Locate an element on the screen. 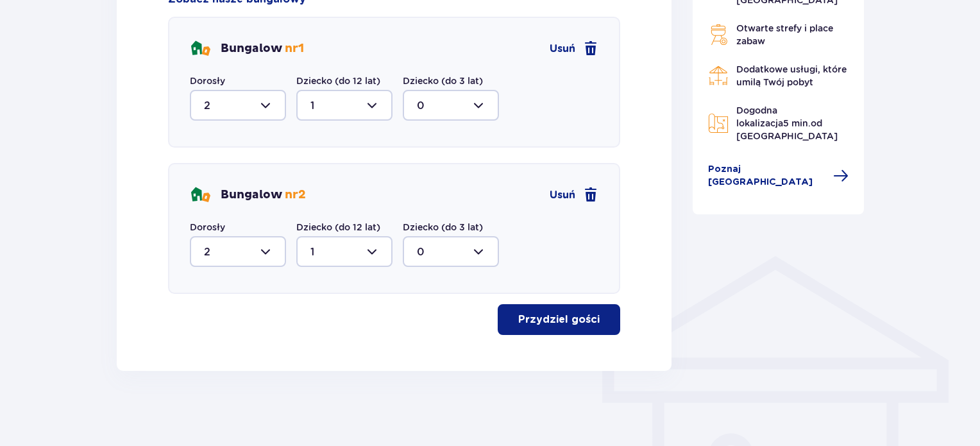 The height and width of the screenshot is (446, 980). img: Map Icon is located at coordinates (718, 123).